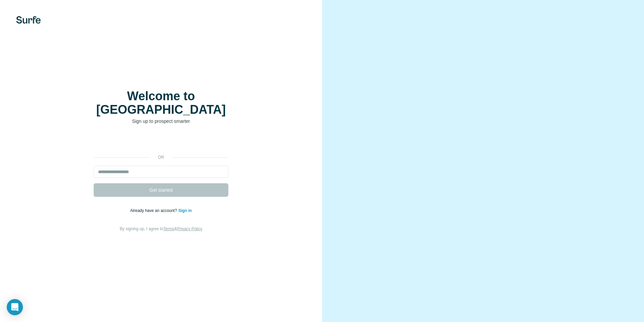 The image size is (644, 322). What do you see at coordinates (28, 20) in the screenshot?
I see `img: Surfe's logo` at bounding box center [28, 20].